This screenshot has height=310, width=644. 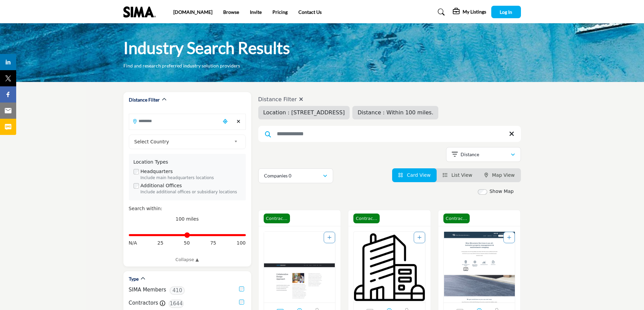 What do you see at coordinates (141, 12) in the screenshot?
I see `img: Site Logo` at bounding box center [141, 12].